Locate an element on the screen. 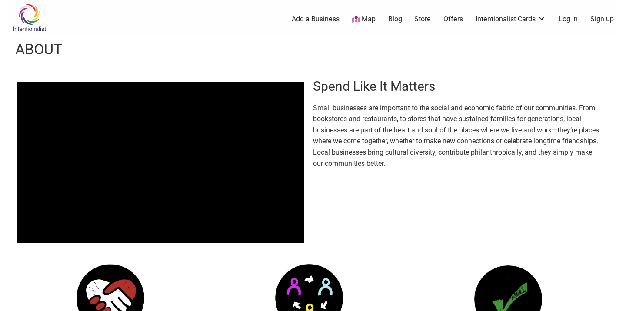  a: Add a Business is located at coordinates (315, 19).